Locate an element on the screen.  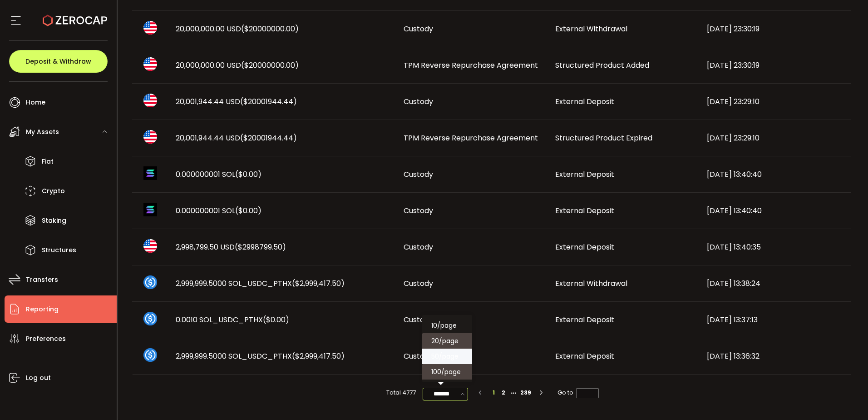
button: Deposit & Withdraw is located at coordinates (58, 61).